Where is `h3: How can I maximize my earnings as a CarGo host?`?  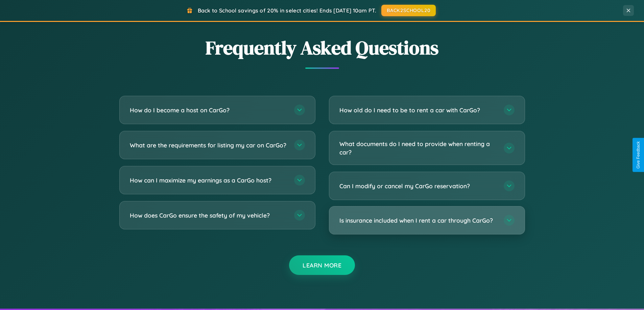
h3: How can I maximize my earnings as a CarGo host? is located at coordinates (208, 180).